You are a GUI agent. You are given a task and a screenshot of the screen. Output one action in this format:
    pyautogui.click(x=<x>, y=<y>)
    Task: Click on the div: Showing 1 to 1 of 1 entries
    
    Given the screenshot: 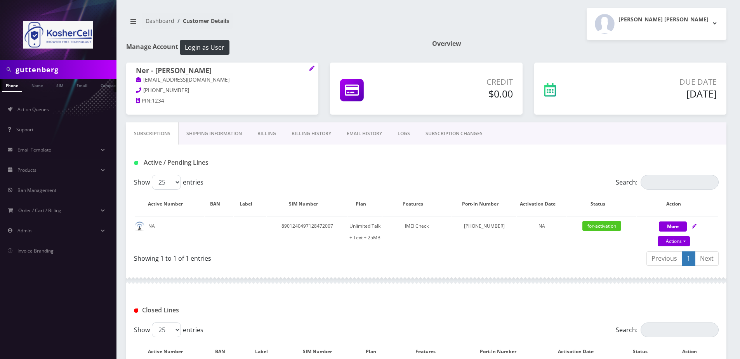 What is the action you would take?
    pyautogui.click(x=277, y=257)
    